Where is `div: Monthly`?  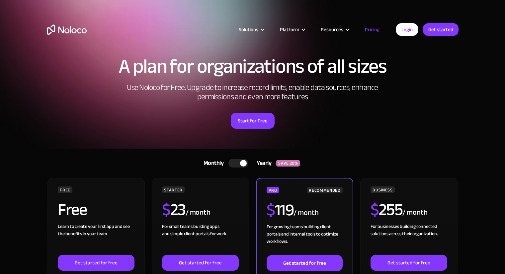
div: Monthly is located at coordinates (212, 163).